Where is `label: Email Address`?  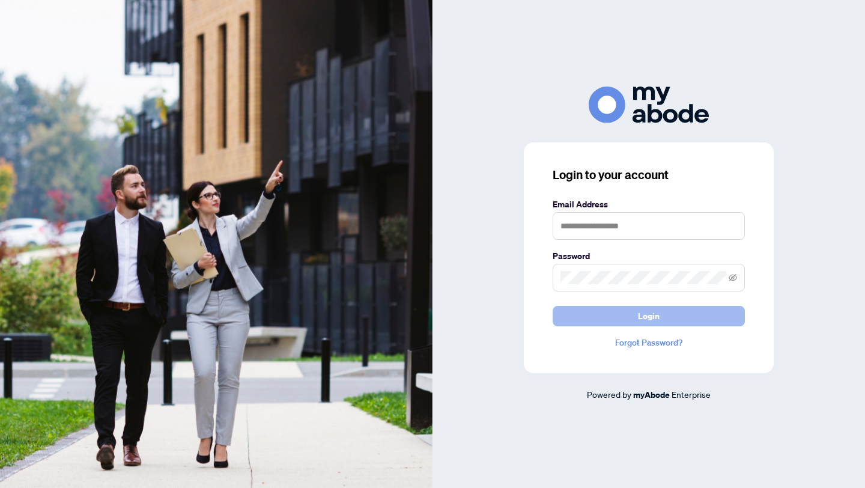
label: Email Address is located at coordinates (649, 204).